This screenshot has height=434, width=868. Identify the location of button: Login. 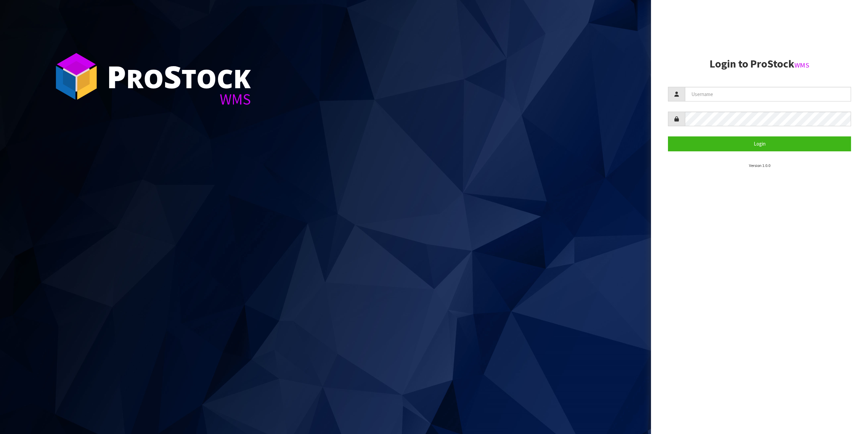
(759, 143).